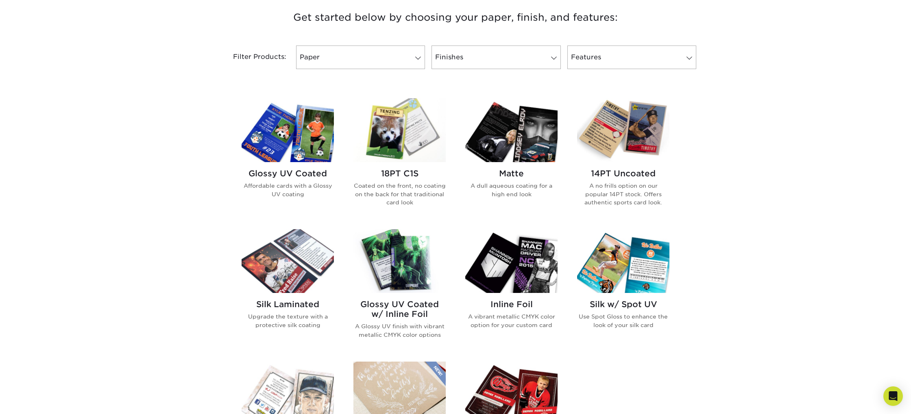 The image size is (911, 414). What do you see at coordinates (623, 159) in the screenshot?
I see `a: 14PT Uncoated Trading Cards 14PT Uncoated A no frills option on our popular 14PT stock. Offers au...` at bounding box center [623, 159].